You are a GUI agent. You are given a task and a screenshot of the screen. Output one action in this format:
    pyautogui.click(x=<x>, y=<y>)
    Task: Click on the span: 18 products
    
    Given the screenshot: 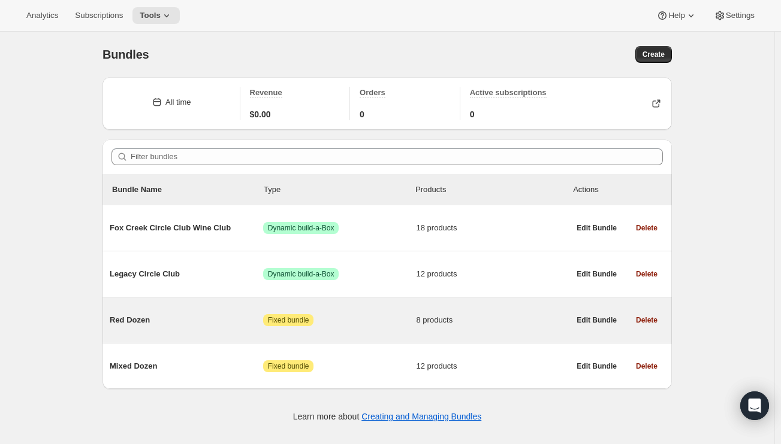 What is the action you would take?
    pyautogui.click(x=493, y=228)
    